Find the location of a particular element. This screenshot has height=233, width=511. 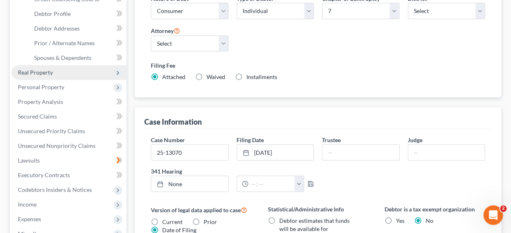

a: Prior / Alternate Names is located at coordinates (77, 43).